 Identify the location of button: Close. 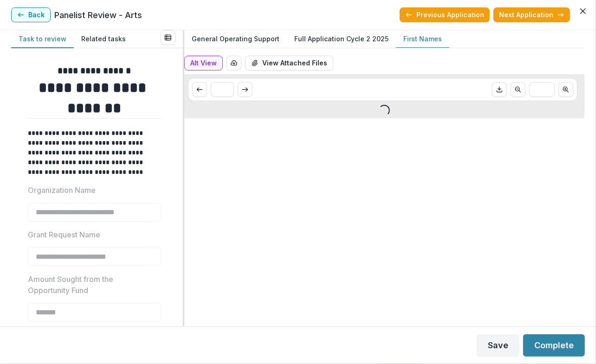
(583, 11).